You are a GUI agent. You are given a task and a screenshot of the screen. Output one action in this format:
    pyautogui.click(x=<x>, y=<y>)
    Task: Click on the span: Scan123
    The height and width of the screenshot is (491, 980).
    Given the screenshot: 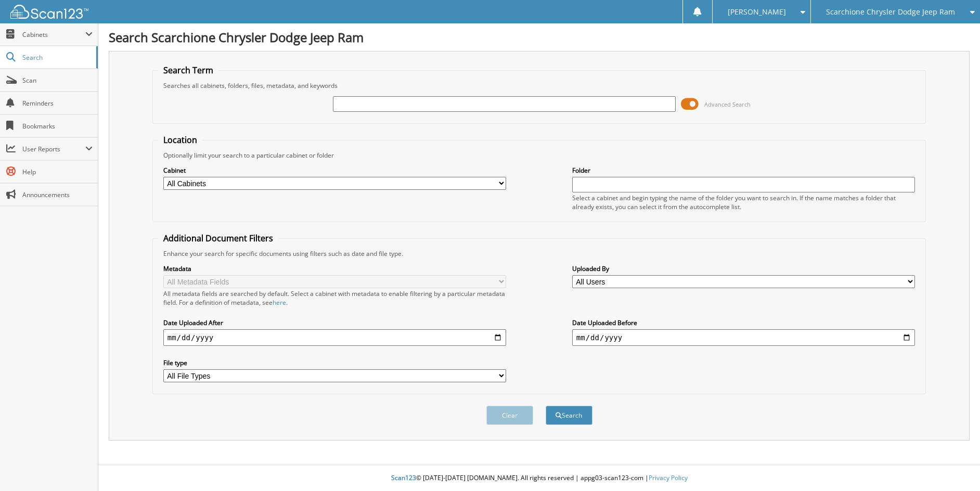 What is the action you would take?
    pyautogui.click(x=404, y=478)
    